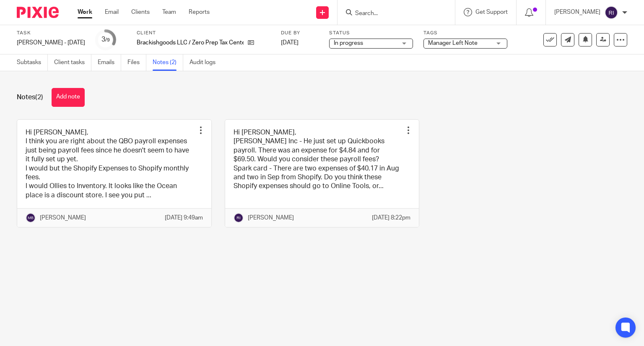  Describe the element at coordinates (392, 14) in the screenshot. I see `input: Search` at that location.